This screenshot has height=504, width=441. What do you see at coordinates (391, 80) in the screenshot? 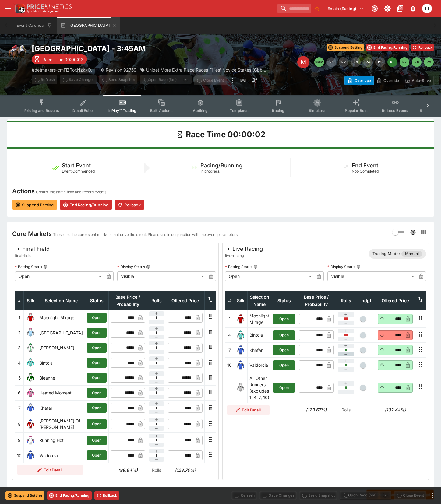
I see `p: Override` at bounding box center [391, 80].